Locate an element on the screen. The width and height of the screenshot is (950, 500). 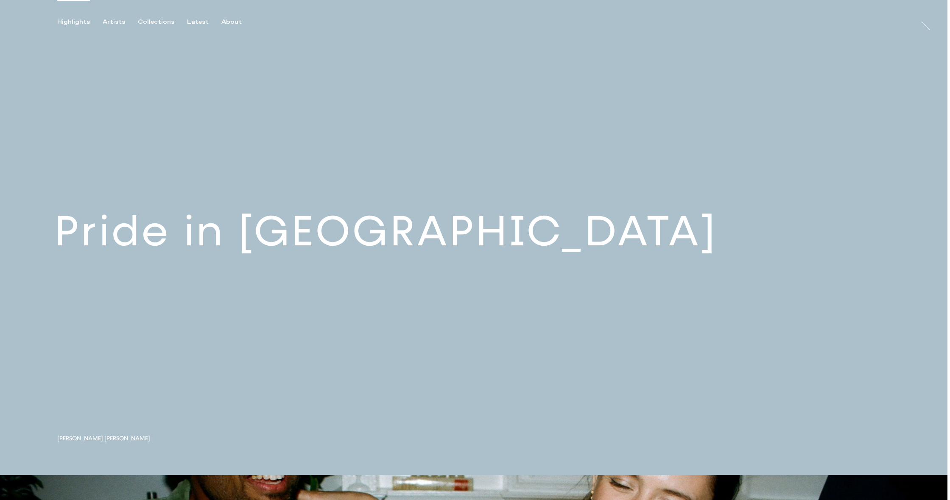
div: Artists is located at coordinates (114, 22).